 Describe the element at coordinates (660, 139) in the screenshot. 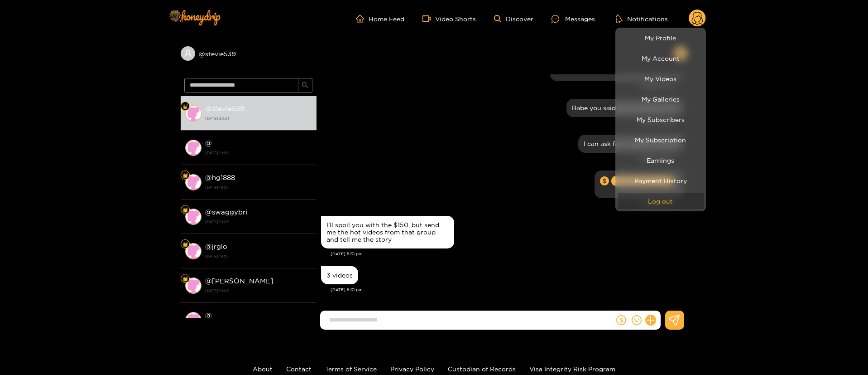

I see `a: My Subscription` at that location.